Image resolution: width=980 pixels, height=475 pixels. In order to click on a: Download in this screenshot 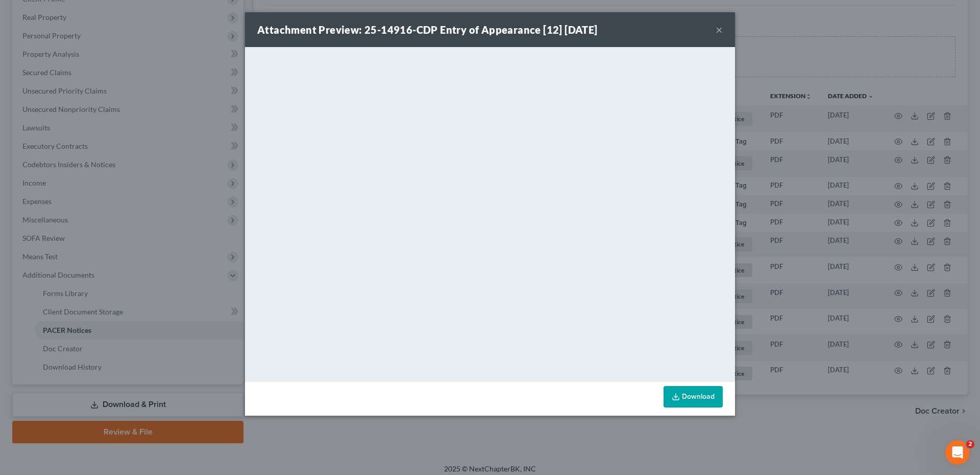, I will do `click(693, 397)`.